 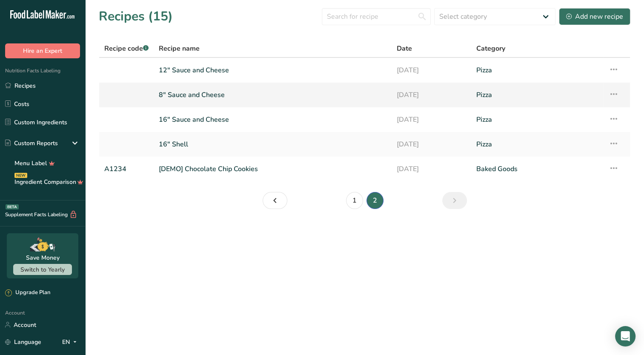 What do you see at coordinates (272, 120) in the screenshot?
I see `a: 16" Sauce and Cheese` at bounding box center [272, 120].